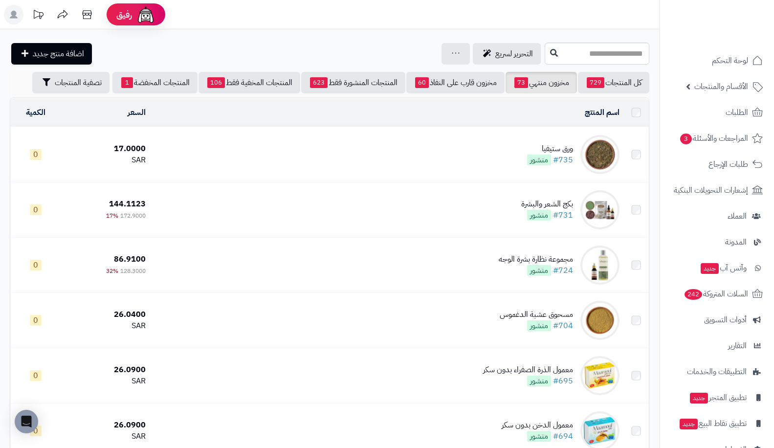  What do you see at coordinates (563, 160) in the screenshot?
I see `a: #735` at bounding box center [563, 160].